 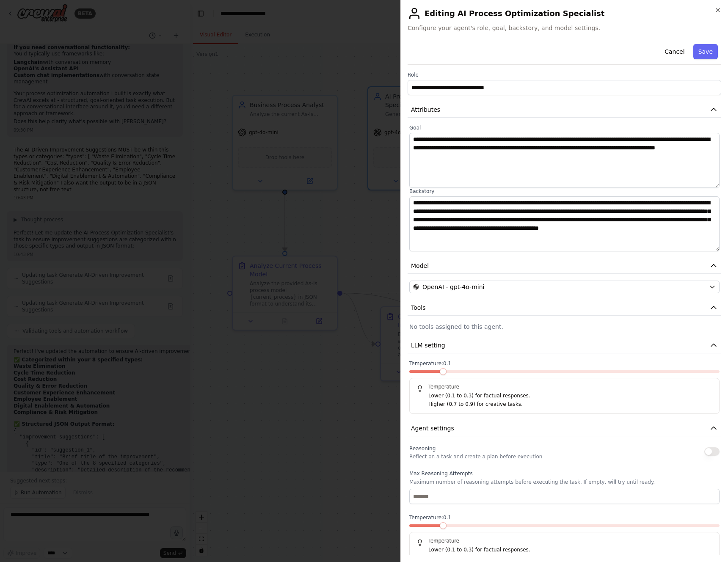 What do you see at coordinates (564, 266) in the screenshot?
I see `button: Model` at bounding box center [564, 266].